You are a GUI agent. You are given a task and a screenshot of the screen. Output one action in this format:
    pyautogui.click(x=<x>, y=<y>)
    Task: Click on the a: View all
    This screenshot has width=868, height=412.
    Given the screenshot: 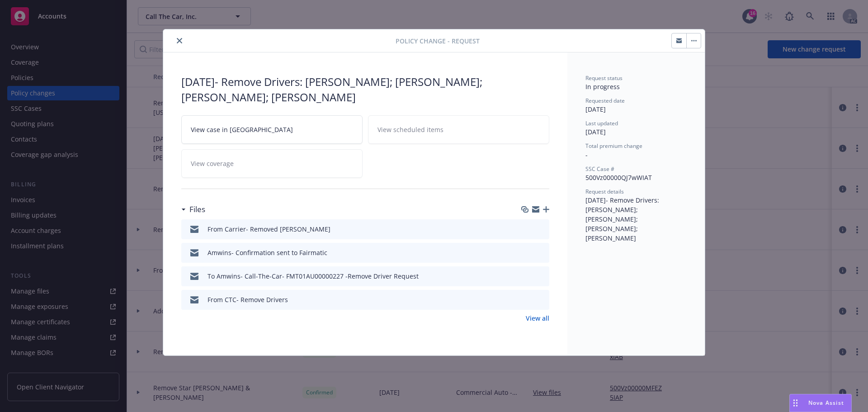 What is the action you would take?
    pyautogui.click(x=538, y=318)
    